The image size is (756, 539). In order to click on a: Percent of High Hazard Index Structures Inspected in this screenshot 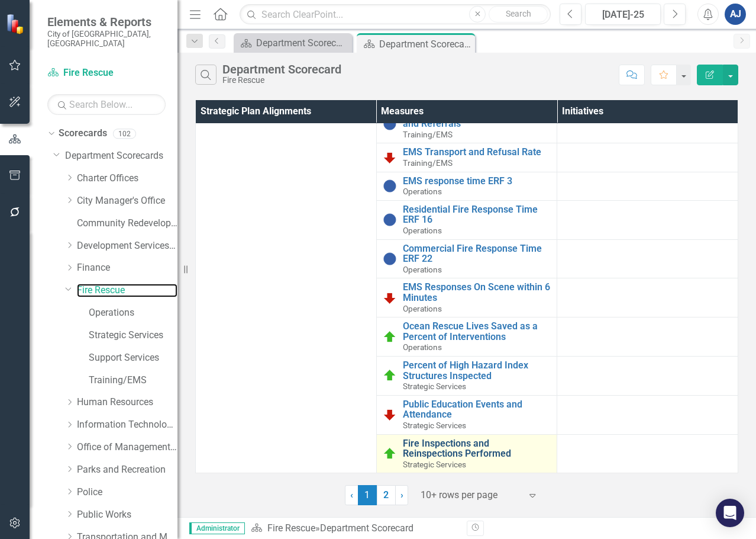, I will do `click(477, 370)`.